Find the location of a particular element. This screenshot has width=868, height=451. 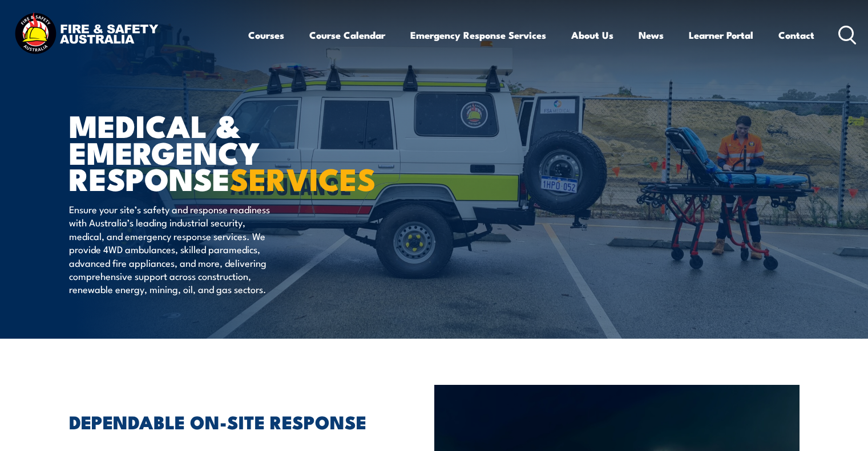

h1: MEDICAL & EMERGENCY RESPONSE is located at coordinates (210, 152).